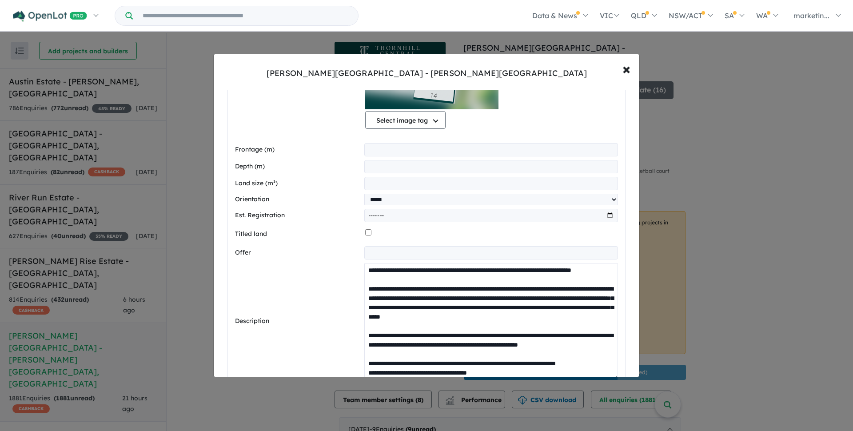 The width and height of the screenshot is (853, 431). What do you see at coordinates (812, 16) in the screenshot?
I see `span: marketin...` at bounding box center [812, 16].